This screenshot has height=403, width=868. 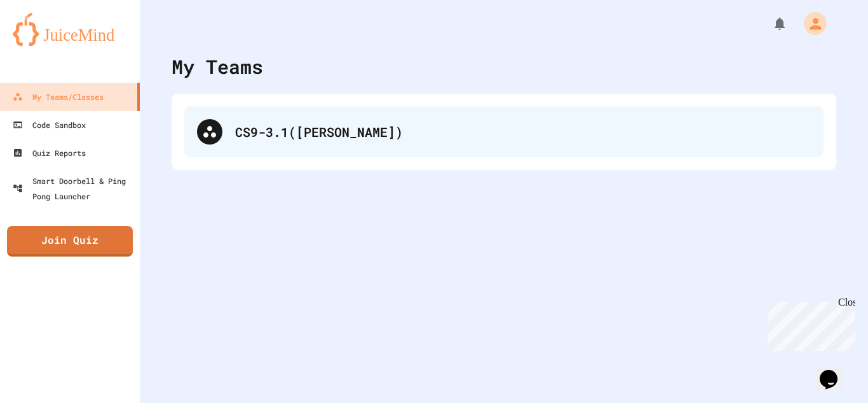 I want to click on a: Join Quiz, so click(x=70, y=241).